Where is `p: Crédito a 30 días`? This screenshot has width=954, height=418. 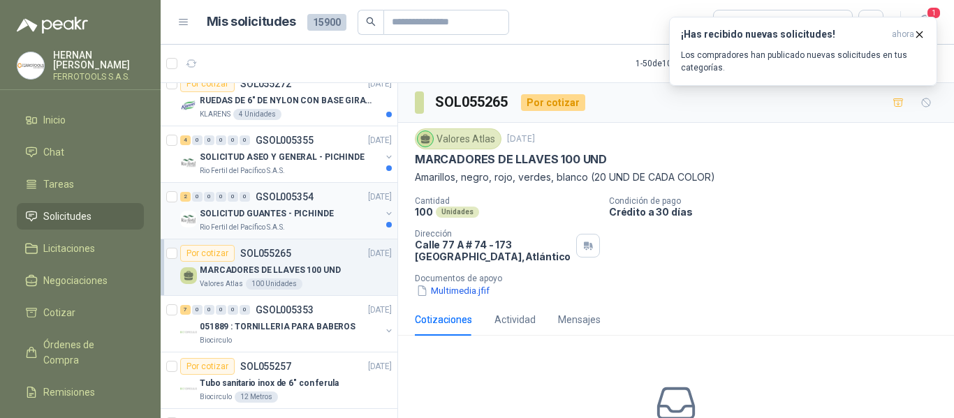 p: Crédito a 30 días is located at coordinates (779, 212).